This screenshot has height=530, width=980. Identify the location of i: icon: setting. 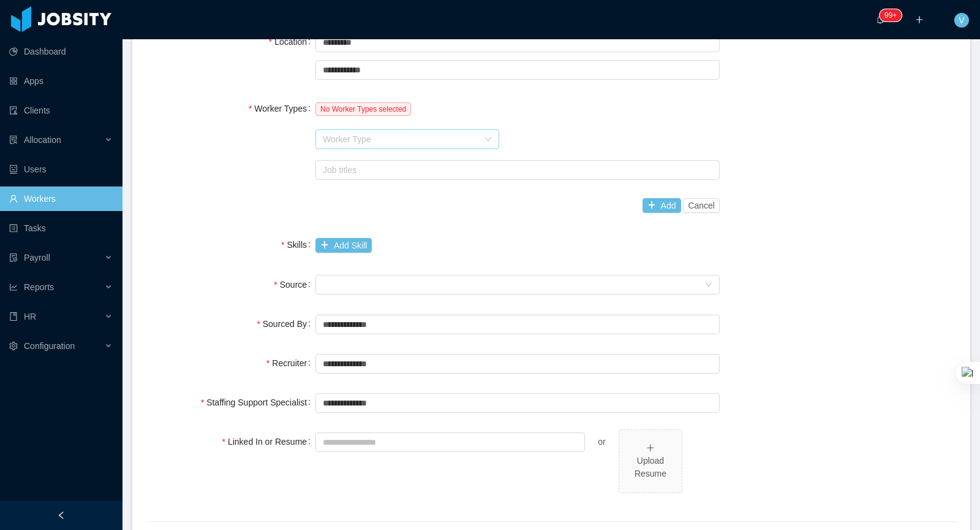
(13, 346).